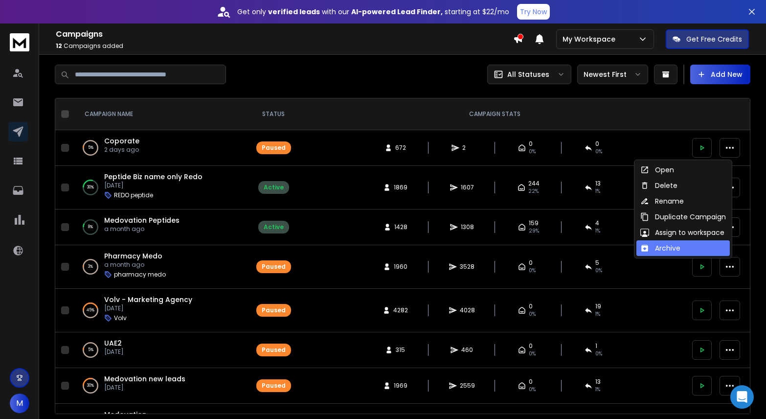 Image resolution: width=766 pixels, height=419 pixels. I want to click on p: Campaigns added, so click(284, 46).